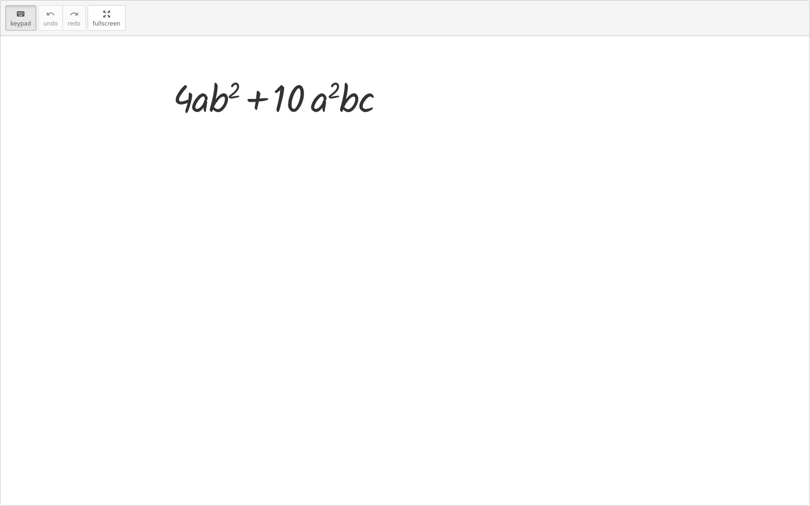 Image resolution: width=810 pixels, height=506 pixels. Describe the element at coordinates (74, 24) in the screenshot. I see `span: redo` at that location.